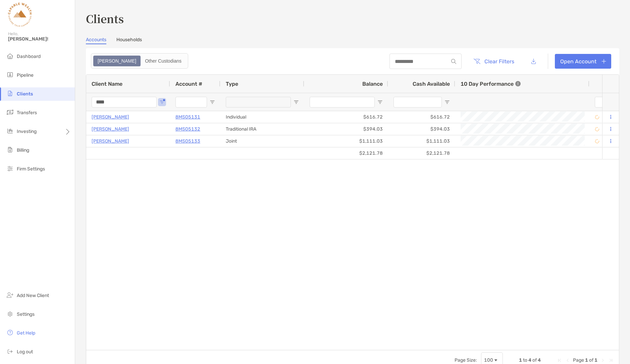 The width and height of the screenshot is (630, 364). What do you see at coordinates (163, 61) in the screenshot?
I see `div: Other Custodians` at bounding box center [163, 61].